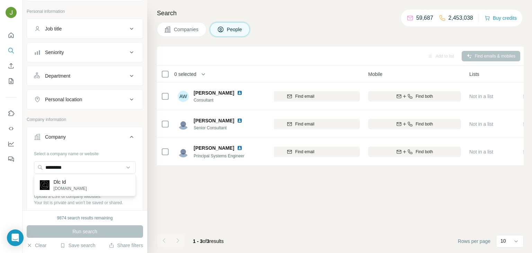 The width and height of the screenshot is (532, 253). I want to click on p: Company information, so click(85, 120).